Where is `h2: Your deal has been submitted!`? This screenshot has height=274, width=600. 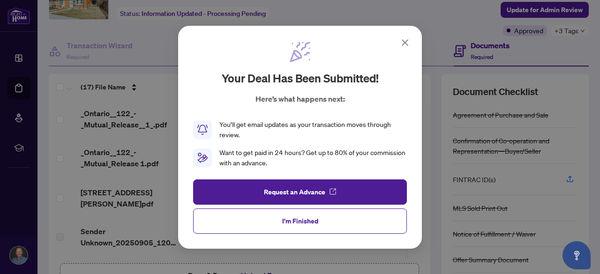 h2: Your deal has been submitted! is located at coordinates (300, 78).